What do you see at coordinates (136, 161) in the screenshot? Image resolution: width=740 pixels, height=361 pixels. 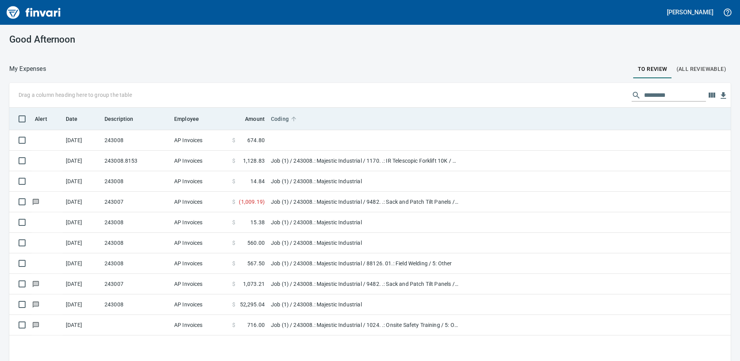 I see `td: 243008.8153` at bounding box center [136, 161].